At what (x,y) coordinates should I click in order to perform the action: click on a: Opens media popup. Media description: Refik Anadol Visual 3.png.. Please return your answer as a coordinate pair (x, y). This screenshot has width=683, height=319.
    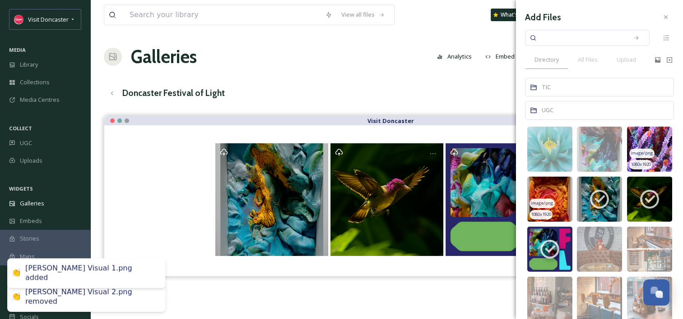
    Looking at the image, I should click on (386, 200).